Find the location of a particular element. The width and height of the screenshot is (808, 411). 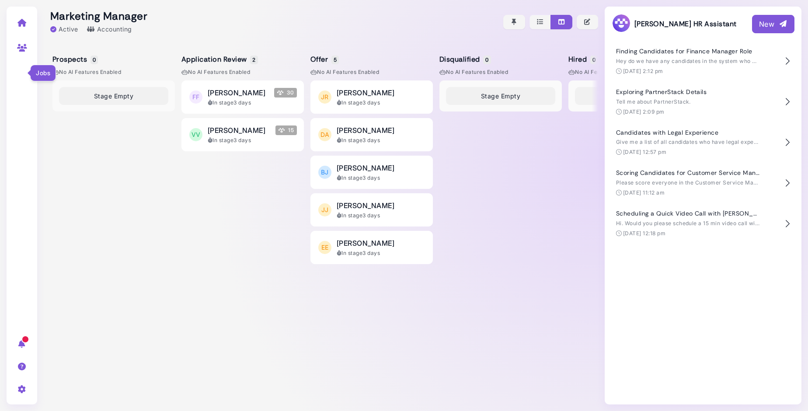

h5: Application Review is located at coordinates (219, 59).